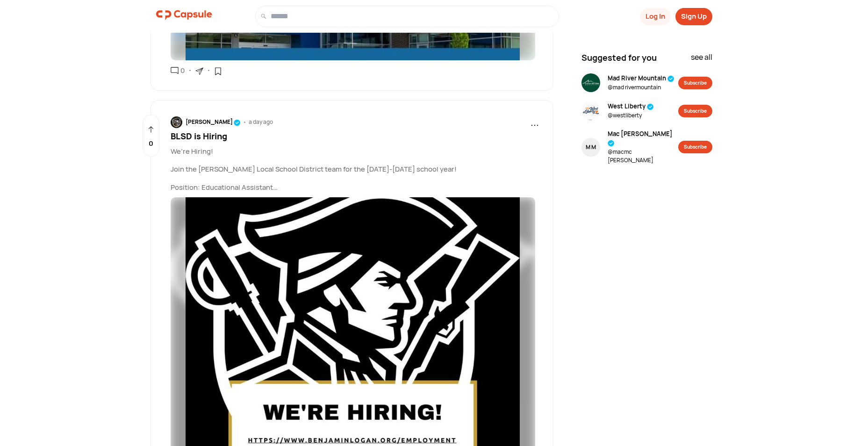 Image resolution: width=868 pixels, height=446 pixels. Describe the element at coordinates (151, 143) in the screenshot. I see `p: 0` at that location.